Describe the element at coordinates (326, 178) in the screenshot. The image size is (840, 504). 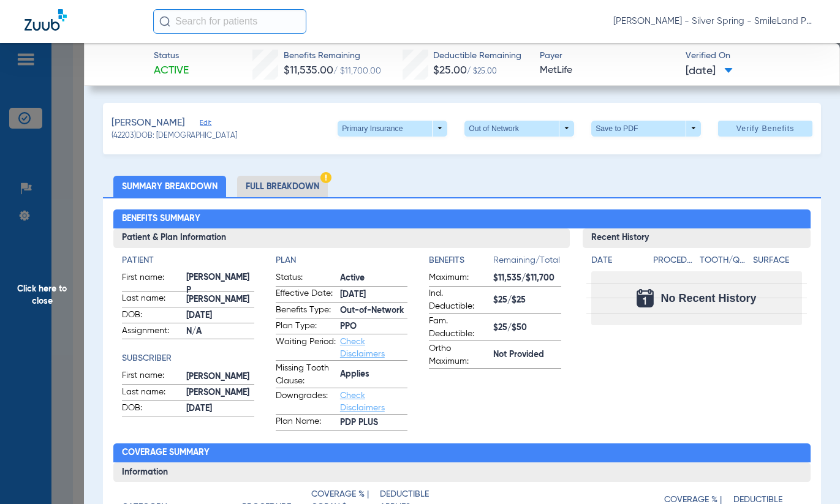
I see `img: Hazard` at that location.